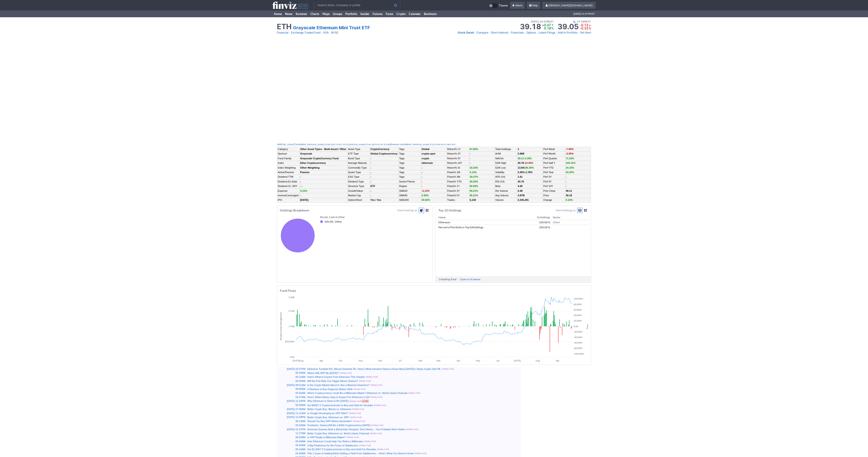 This screenshot has width=868, height=457. I want to click on tspan: 100.00M, so click(578, 298).